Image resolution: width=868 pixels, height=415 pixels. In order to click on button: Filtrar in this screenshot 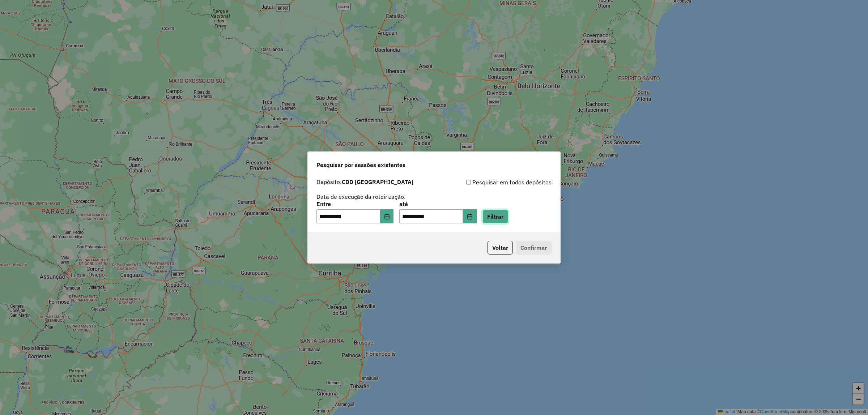, I will do `click(495, 217)`.